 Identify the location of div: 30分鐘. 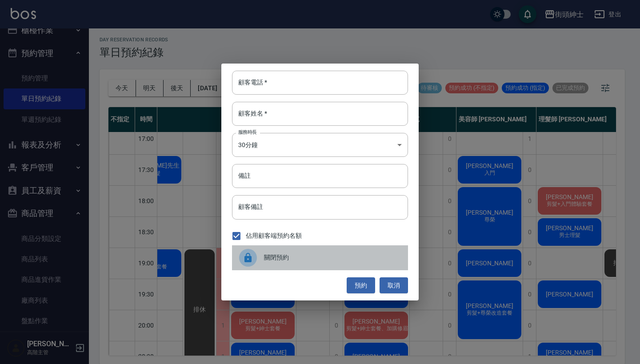
(320, 145).